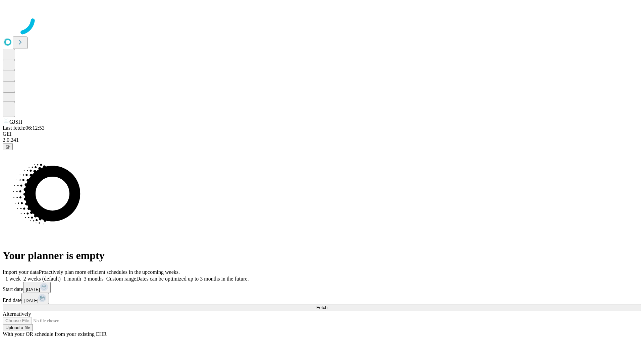 This screenshot has width=644, height=362. Describe the element at coordinates (322, 308) in the screenshot. I see `span: Fetch` at that location.